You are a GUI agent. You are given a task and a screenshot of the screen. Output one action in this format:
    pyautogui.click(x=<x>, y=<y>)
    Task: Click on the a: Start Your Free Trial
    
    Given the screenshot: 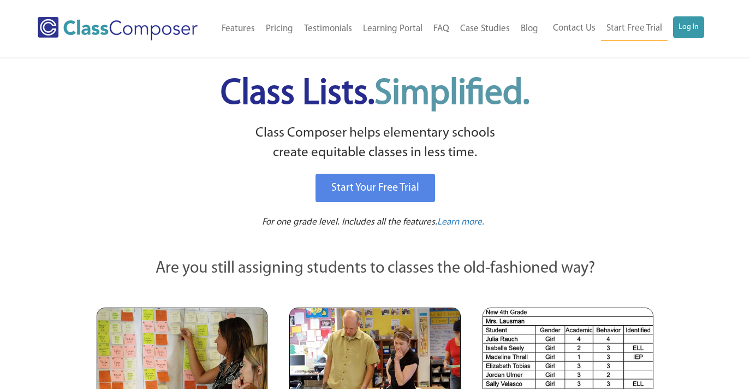 What is the action you would take?
    pyautogui.click(x=375, y=188)
    